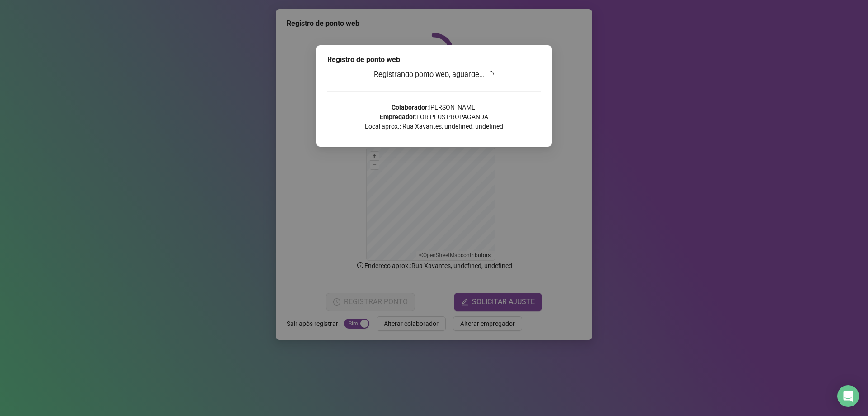  What do you see at coordinates (848, 396) in the screenshot?
I see `div: Open Intercom Messenger` at bounding box center [848, 396].